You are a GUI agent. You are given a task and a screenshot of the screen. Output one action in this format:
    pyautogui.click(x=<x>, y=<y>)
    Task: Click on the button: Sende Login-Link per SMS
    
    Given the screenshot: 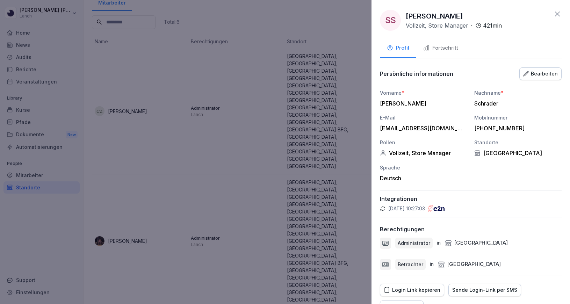 What is the action you would take?
    pyautogui.click(x=485, y=290)
    